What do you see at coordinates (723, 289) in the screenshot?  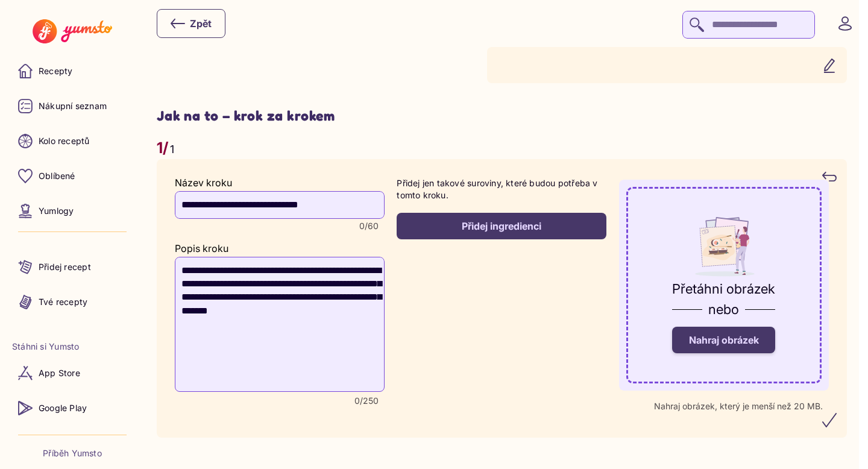 I see `p: Přetáhni obrázek` at bounding box center [723, 289].